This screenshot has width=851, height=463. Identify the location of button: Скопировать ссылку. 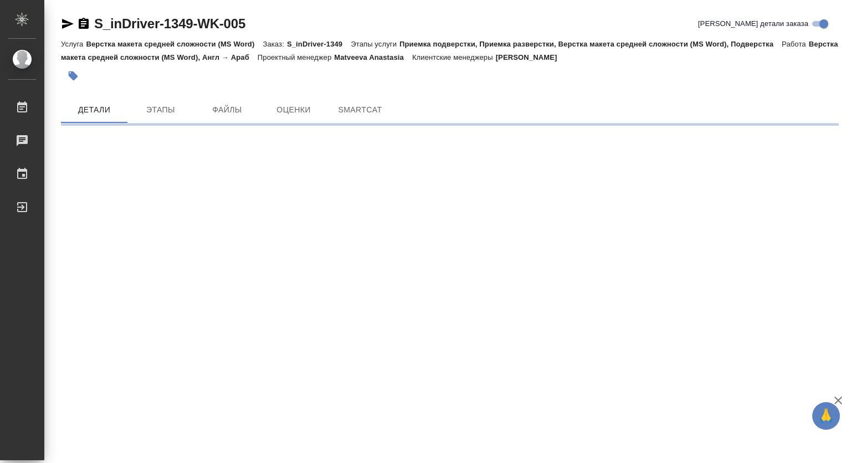
(84, 24).